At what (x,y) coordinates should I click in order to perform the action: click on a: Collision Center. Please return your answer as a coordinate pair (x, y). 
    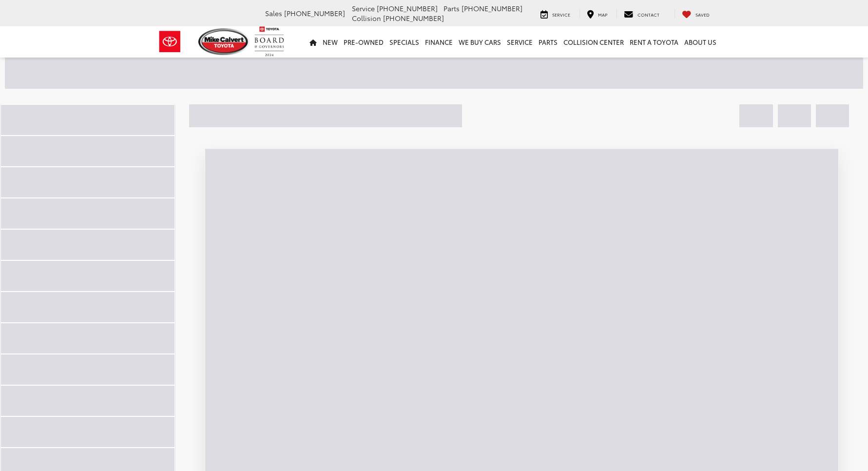
    Looking at the image, I should click on (594, 42).